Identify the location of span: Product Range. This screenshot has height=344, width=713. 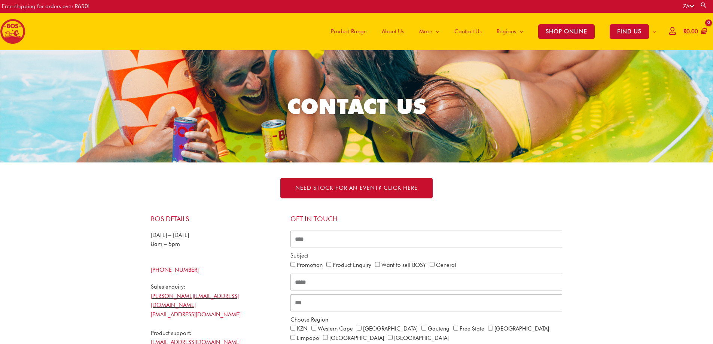
(349, 31).